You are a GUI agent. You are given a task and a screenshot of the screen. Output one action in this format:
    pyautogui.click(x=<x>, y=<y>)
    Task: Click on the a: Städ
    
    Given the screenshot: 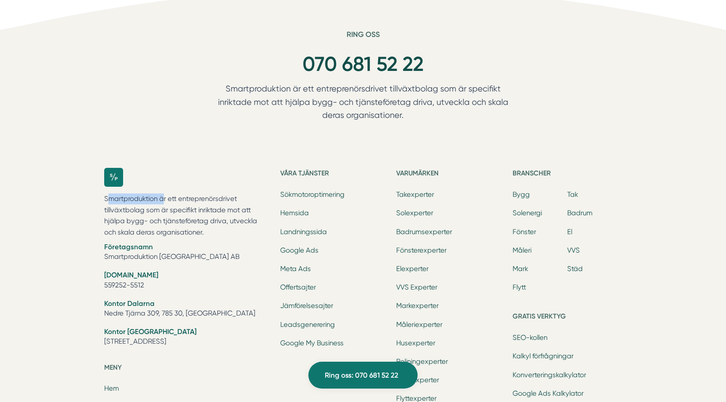 What is the action you would take?
    pyautogui.click(x=575, y=269)
    